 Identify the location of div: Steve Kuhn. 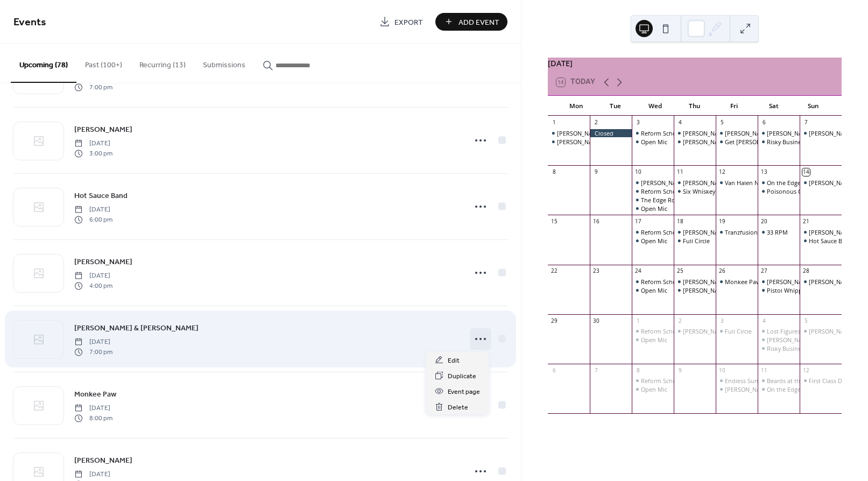
(695, 133).